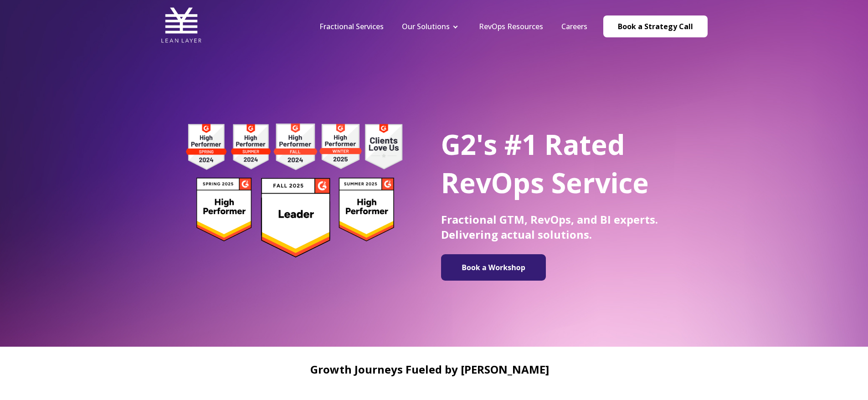 This screenshot has height=400, width=868. Describe the element at coordinates (294, 191) in the screenshot. I see `img: g2 badges` at that location.